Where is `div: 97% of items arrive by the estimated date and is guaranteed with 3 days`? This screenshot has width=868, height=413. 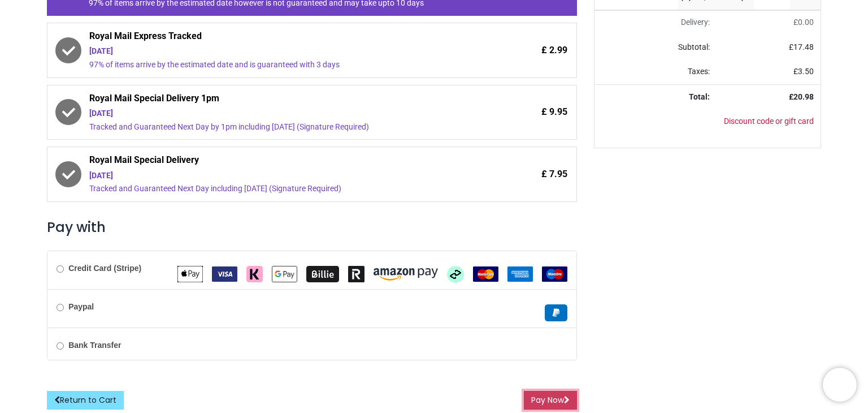
div: 97% of items arrive by the estimated date and is guaranteed with 3 days is located at coordinates (281, 65).